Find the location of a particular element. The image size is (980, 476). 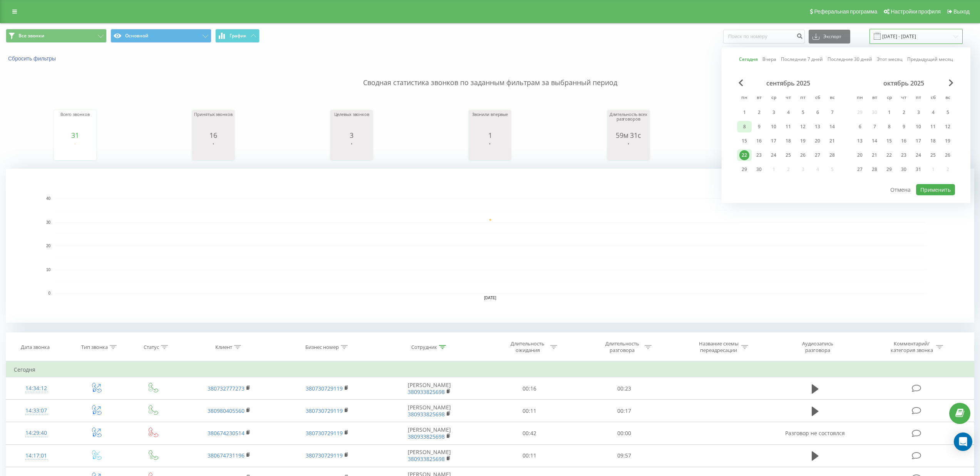

div: 23 is located at coordinates (759, 155).